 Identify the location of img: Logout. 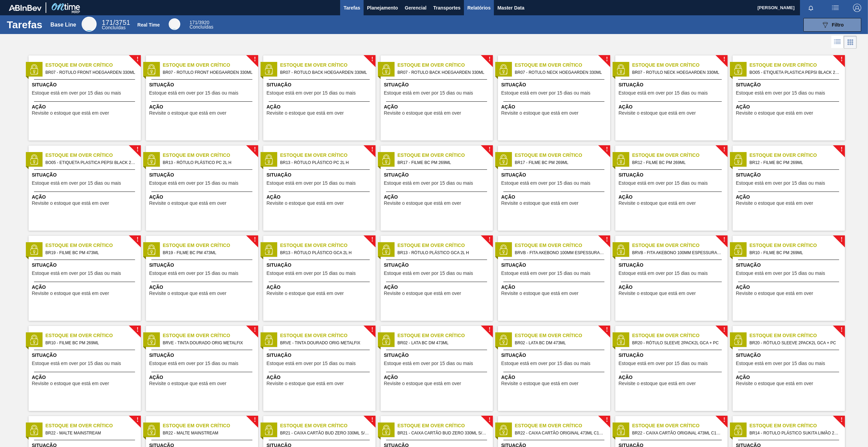
(857, 8).